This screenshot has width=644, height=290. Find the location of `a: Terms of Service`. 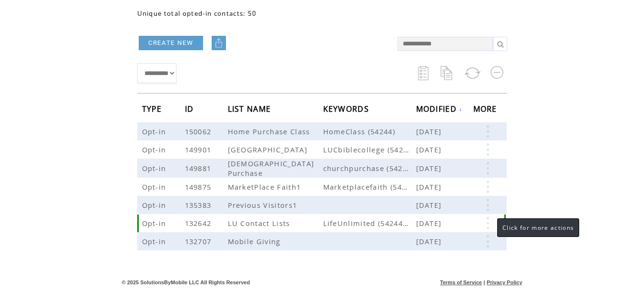

a: Terms of Service is located at coordinates (461, 282).